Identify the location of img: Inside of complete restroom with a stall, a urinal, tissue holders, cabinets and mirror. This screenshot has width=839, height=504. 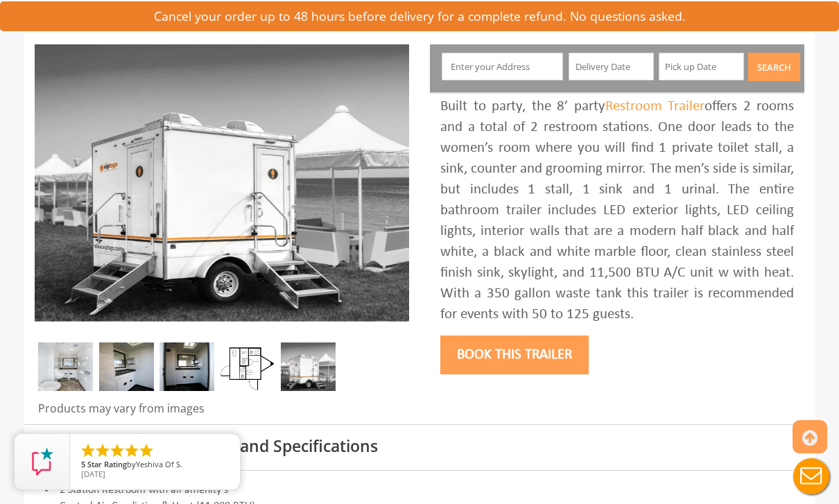
(65, 367).